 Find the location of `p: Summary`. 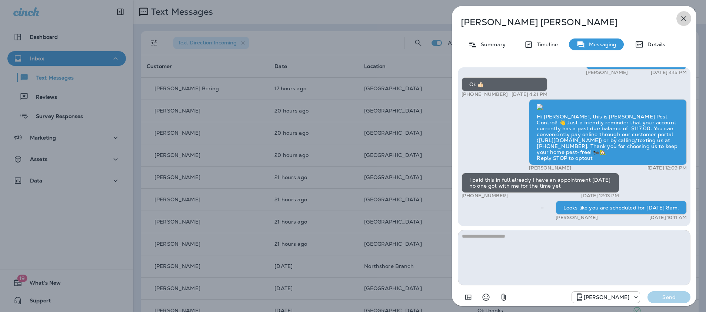

p: Summary is located at coordinates (491, 44).